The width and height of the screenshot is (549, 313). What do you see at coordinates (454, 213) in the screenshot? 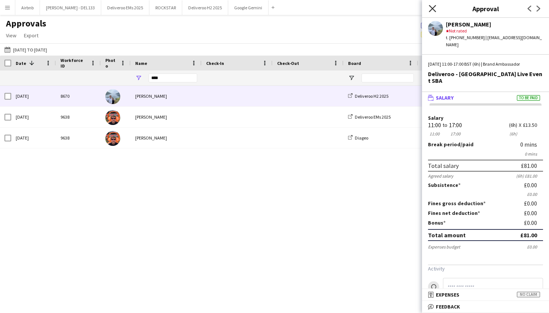
I see `label: Fines net deduction` at bounding box center [454, 213].